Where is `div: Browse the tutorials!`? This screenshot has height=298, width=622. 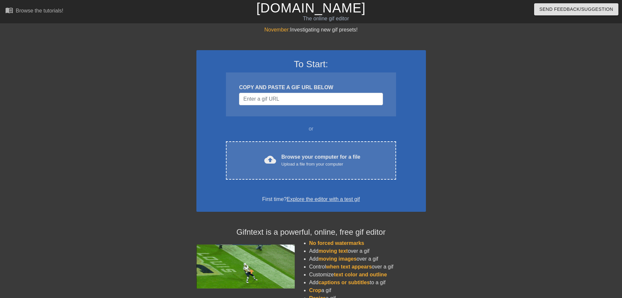
div: Browse the tutorials! is located at coordinates (39, 10).